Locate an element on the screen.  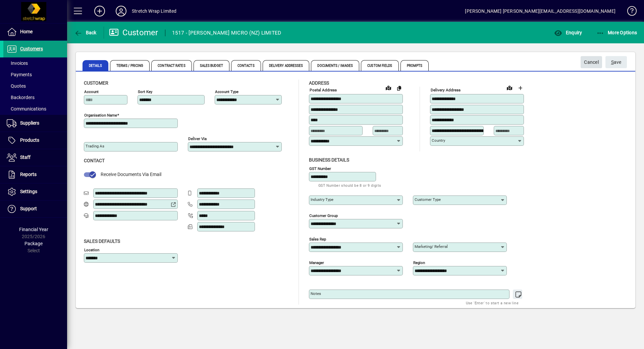
span: Contact is located at coordinates (94, 161).